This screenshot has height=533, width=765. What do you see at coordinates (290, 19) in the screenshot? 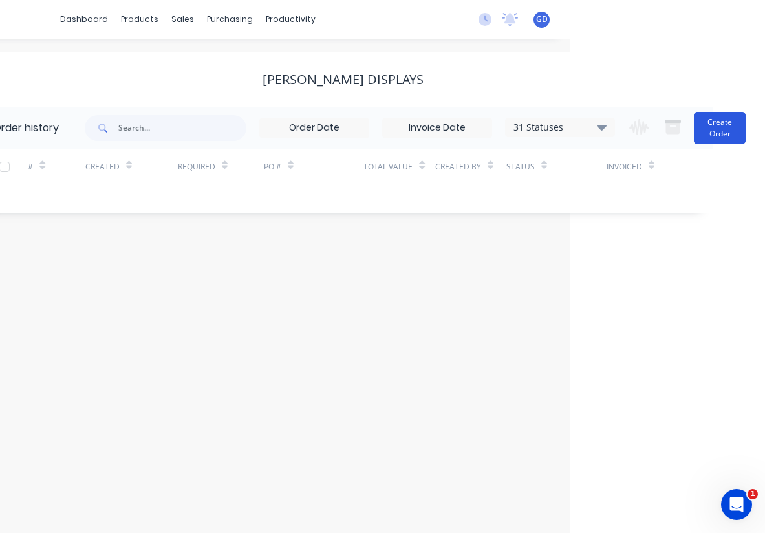
I see `div: productivity` at bounding box center [290, 19].